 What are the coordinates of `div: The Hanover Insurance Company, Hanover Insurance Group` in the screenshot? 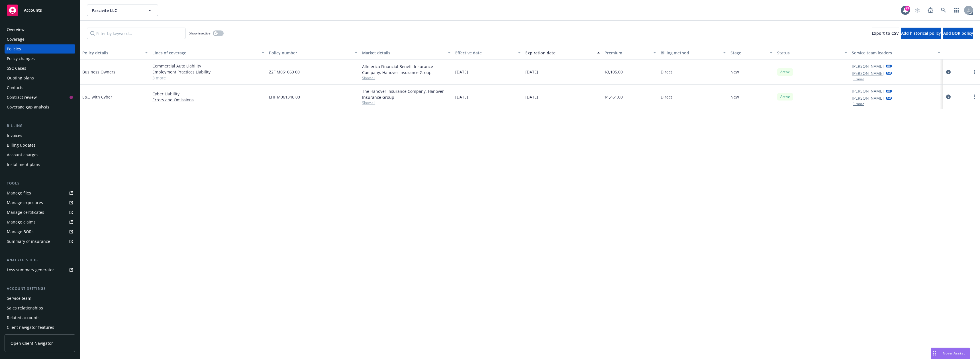 It's located at (407, 94).